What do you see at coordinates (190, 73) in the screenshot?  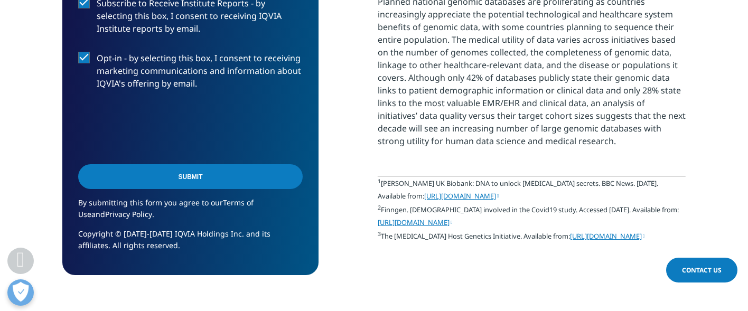 I see `label: Opt-in - by selecting this box, I consent to receiving marketing communications and information a...` at bounding box center [190, 73].